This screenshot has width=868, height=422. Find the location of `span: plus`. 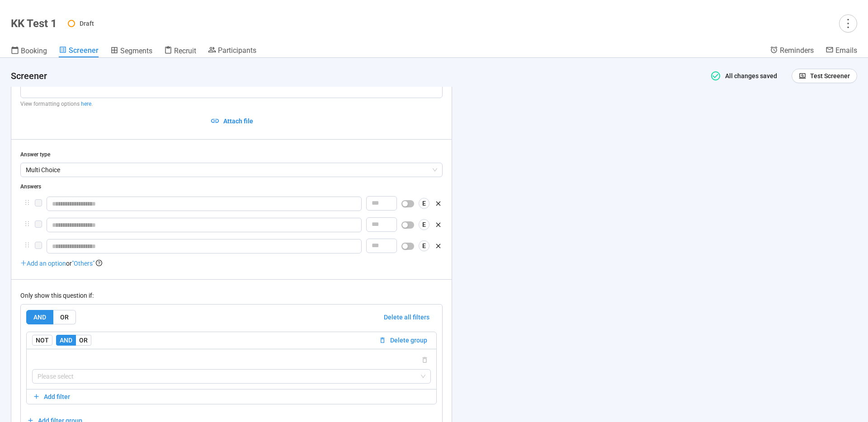

span: plus is located at coordinates (24, 263).